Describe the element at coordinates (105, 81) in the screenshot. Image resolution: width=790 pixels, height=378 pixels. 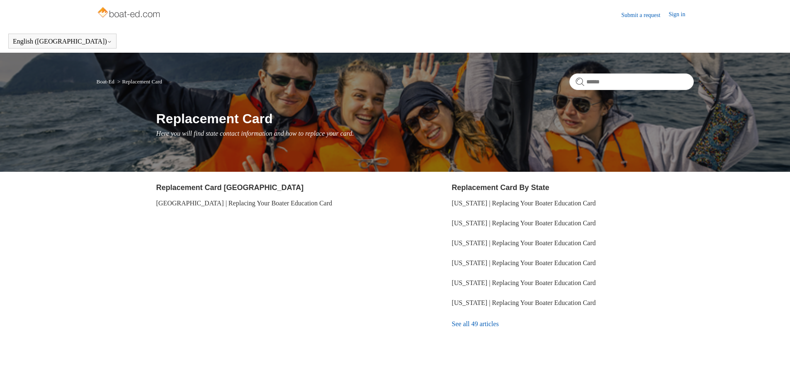
I see `a: Boat-Ed` at that location.